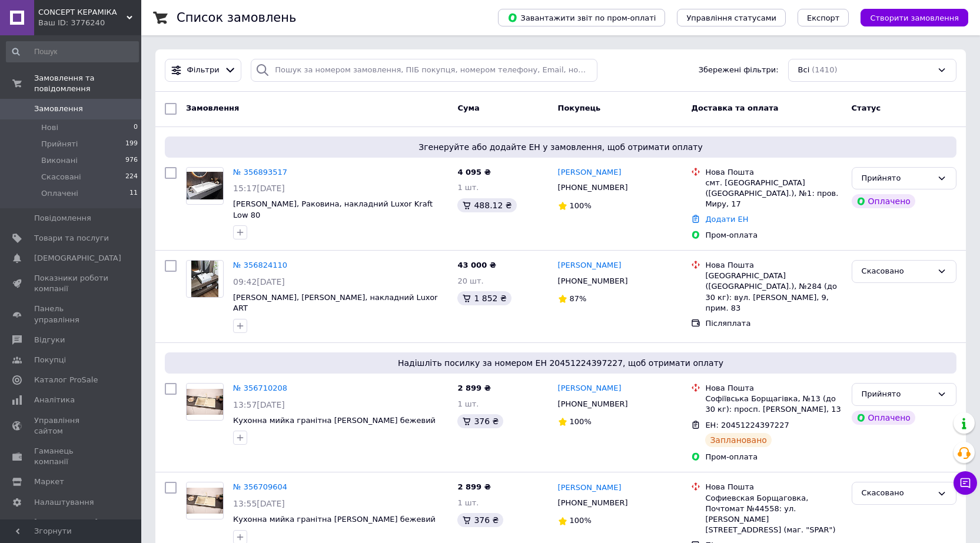  I want to click on span: 2 899 ₴, so click(473, 487).